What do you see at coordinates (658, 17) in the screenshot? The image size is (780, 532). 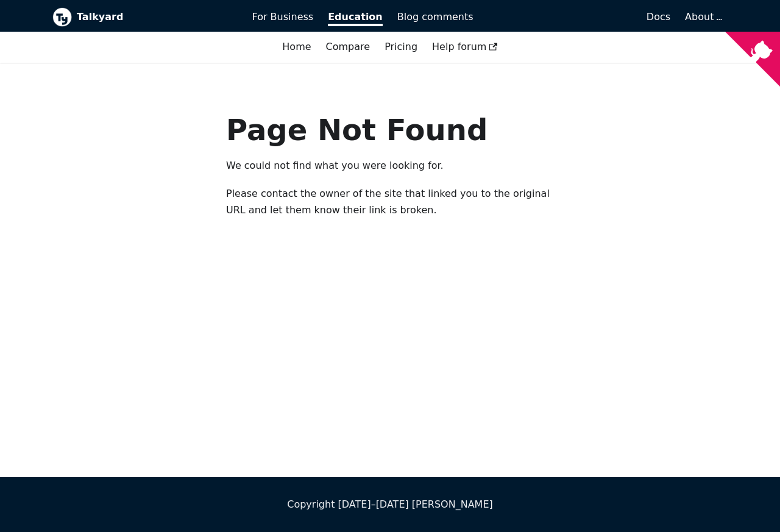 I see `span: Docs` at bounding box center [658, 17].